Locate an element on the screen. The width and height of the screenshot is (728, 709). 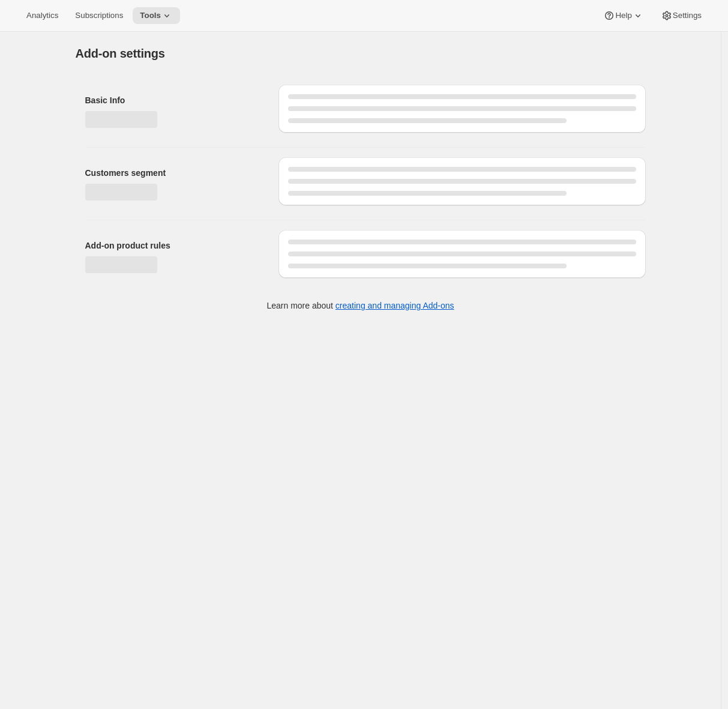
span: Tools is located at coordinates (150, 16).